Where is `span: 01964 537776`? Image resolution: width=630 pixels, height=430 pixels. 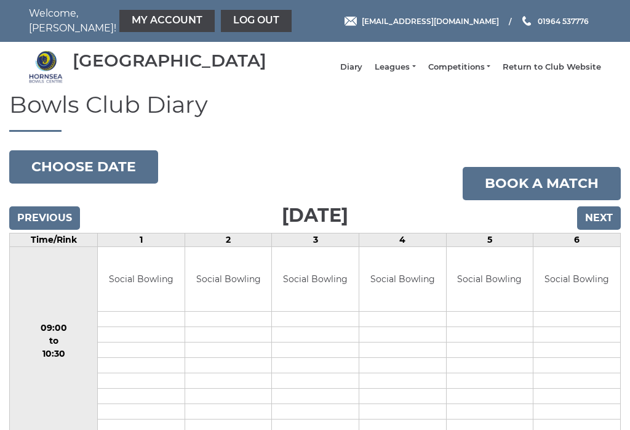 span: 01964 537776 is located at coordinates (563, 20).